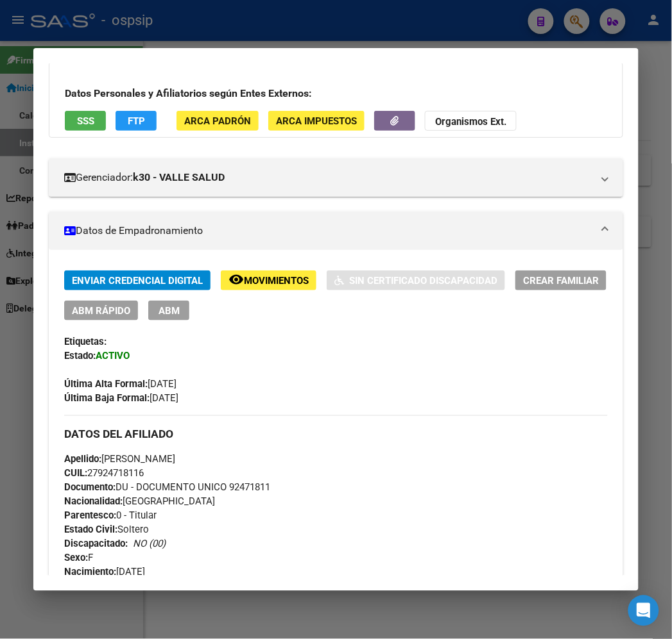 The width and height of the screenshot is (672, 639). Describe the element at coordinates (90, 530) in the screenshot. I see `strong: Estado Civil:` at that location.